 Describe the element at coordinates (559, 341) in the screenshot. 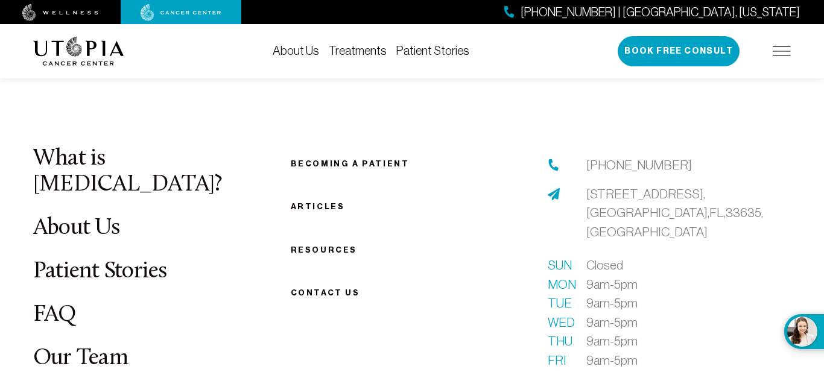

I see `span: Thu` at that location.